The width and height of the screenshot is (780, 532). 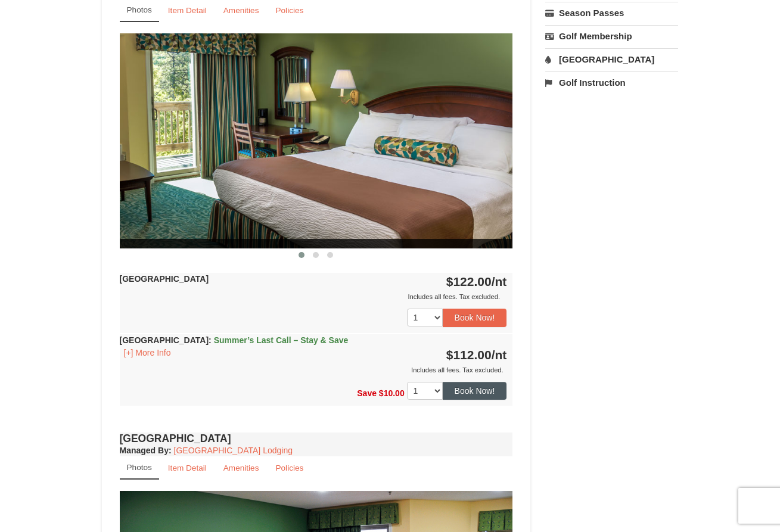 What do you see at coordinates (289, 467) in the screenshot?
I see `a: Policies` at bounding box center [289, 467].